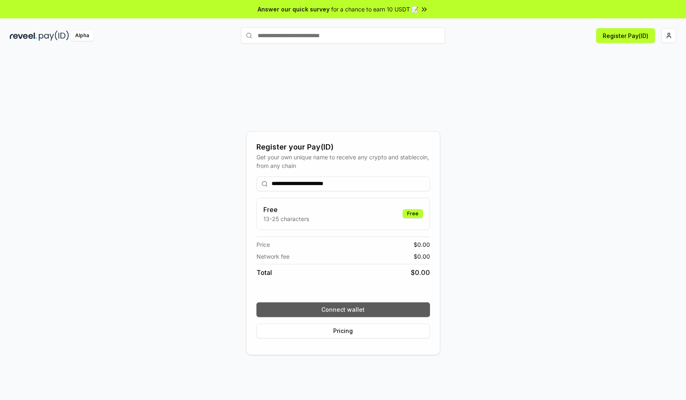 The width and height of the screenshot is (686, 400). What do you see at coordinates (413, 214) in the screenshot?
I see `div: Free` at bounding box center [413, 214].